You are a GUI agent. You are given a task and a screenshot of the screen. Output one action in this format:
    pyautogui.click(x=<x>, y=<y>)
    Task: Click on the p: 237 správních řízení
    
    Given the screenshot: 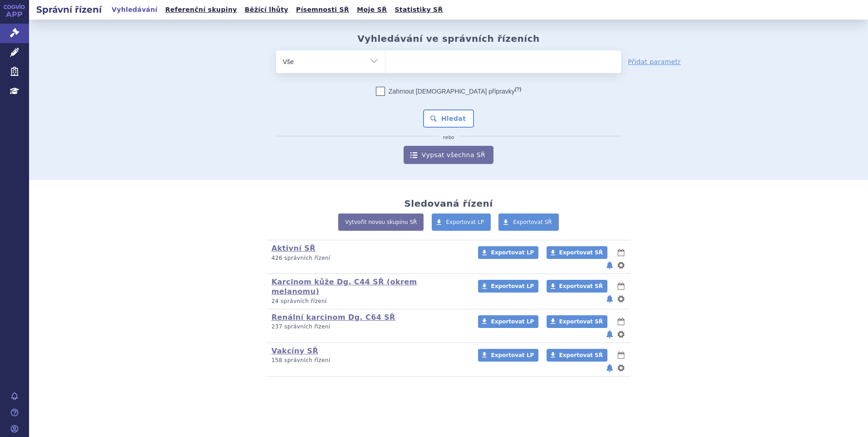 What is the action you would take?
    pyautogui.click(x=368, y=326)
    